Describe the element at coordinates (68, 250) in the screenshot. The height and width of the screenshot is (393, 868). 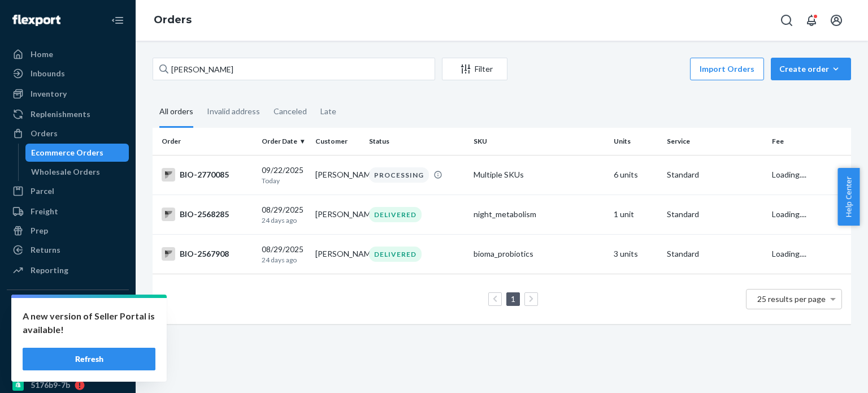
I see `a: Returns` at that location.